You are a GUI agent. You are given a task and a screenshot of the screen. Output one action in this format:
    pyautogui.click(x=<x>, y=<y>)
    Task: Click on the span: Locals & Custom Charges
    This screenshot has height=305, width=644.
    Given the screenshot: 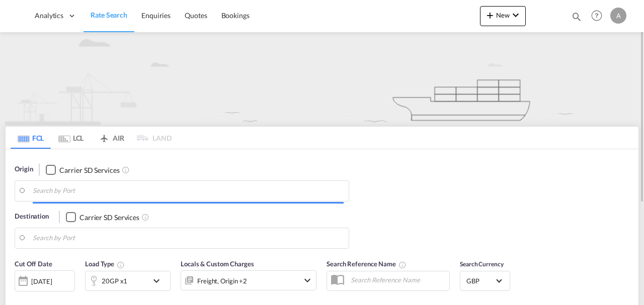 What is the action you would take?
    pyautogui.click(x=218, y=264)
    